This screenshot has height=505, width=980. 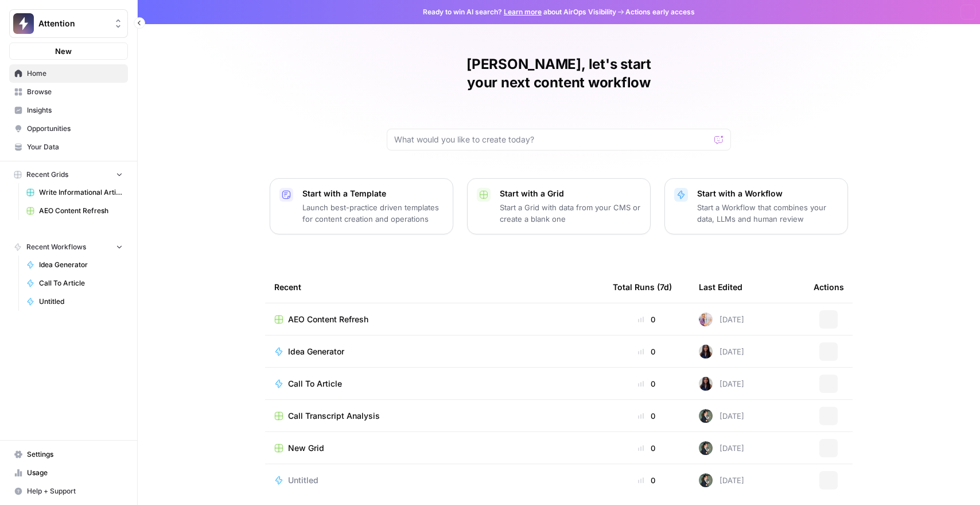 What do you see at coordinates (434, 448) in the screenshot?
I see `a: New Grid` at bounding box center [434, 448].